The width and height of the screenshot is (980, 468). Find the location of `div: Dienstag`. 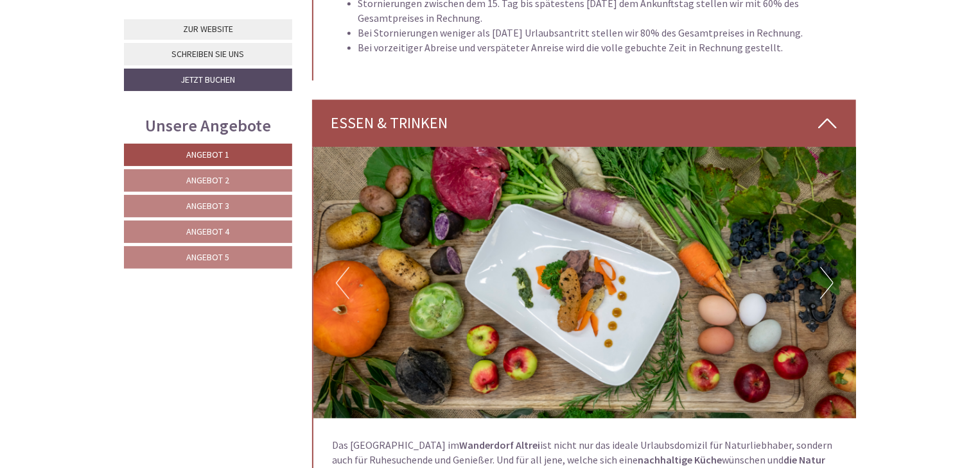

div: Dienstag is located at coordinates (252, 21).